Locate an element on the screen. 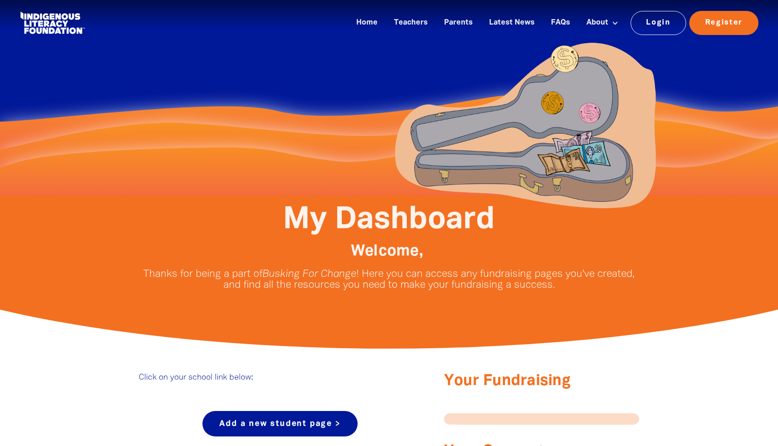 Image resolution: width=778 pixels, height=446 pixels. a: Add a new student page > is located at coordinates (280, 424).